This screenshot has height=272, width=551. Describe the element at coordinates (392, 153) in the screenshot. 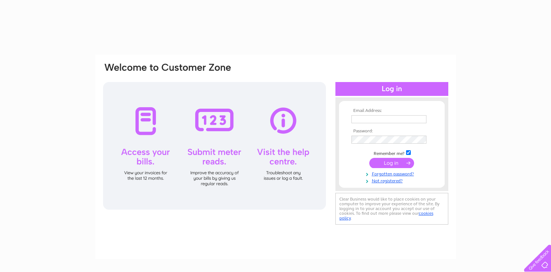

I see `td: Remember me?` at that location.